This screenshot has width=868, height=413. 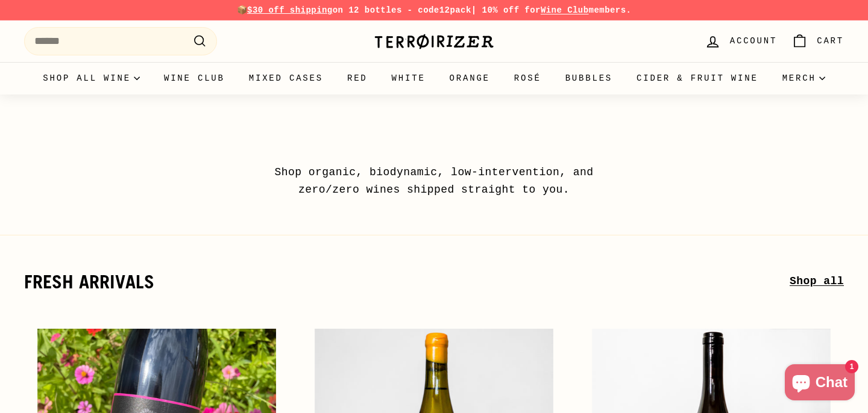 I want to click on a: Cider & Fruit Wine, so click(x=697, y=79).